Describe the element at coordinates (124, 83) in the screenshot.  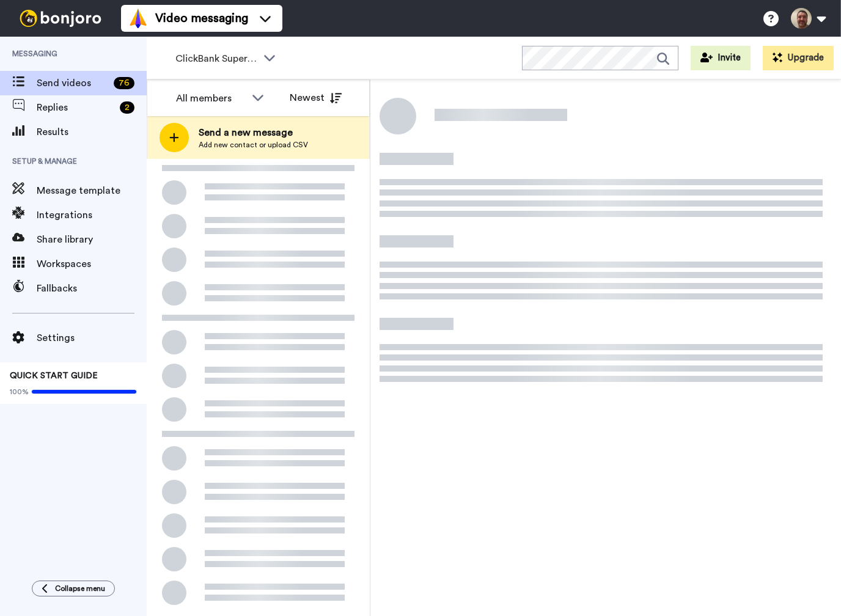
I see `div: 76` at that location.